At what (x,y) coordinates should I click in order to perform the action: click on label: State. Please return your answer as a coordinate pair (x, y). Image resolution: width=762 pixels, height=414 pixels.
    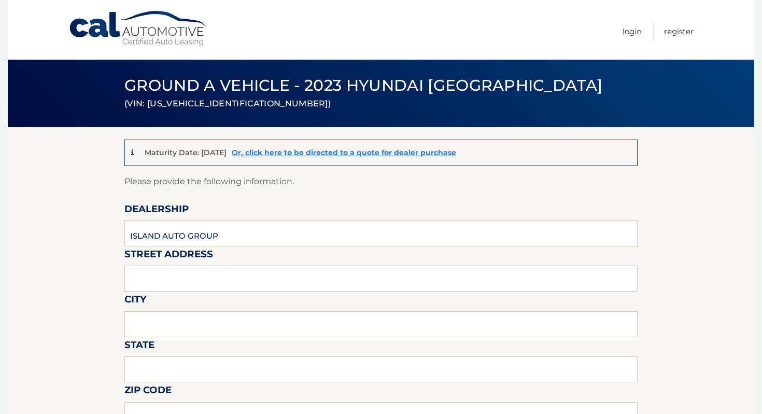
    Looking at the image, I should click on (139, 346).